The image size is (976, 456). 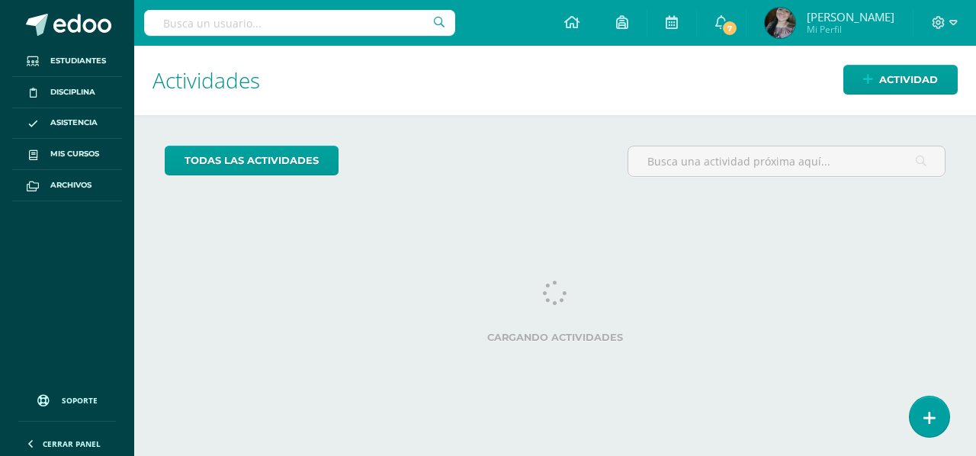 What do you see at coordinates (75, 154) in the screenshot?
I see `span: Mis cursos` at bounding box center [75, 154].